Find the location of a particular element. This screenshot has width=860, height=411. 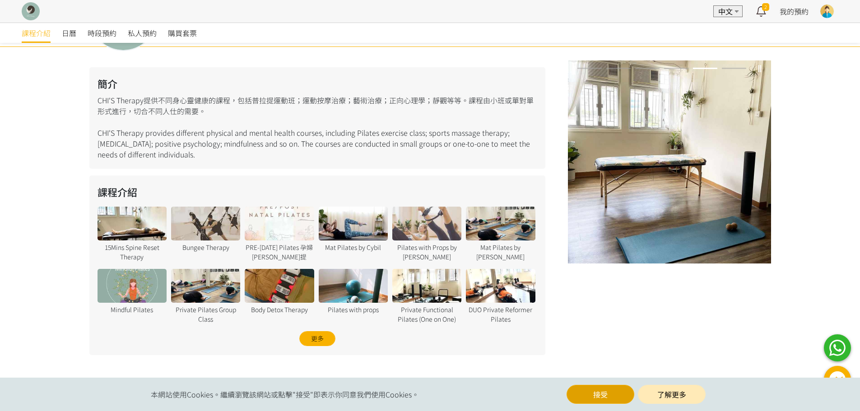

span: 購買套票 is located at coordinates (182, 33).